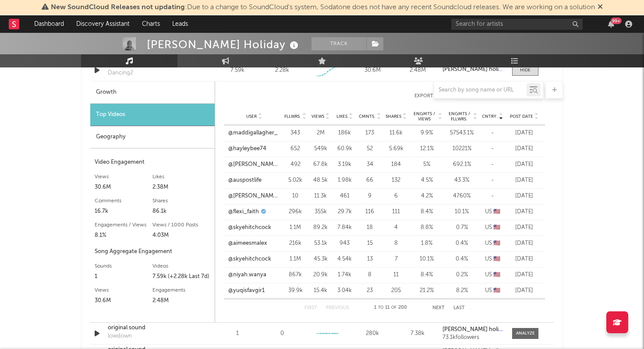  I want to click on div: 16.7k, so click(123, 211).